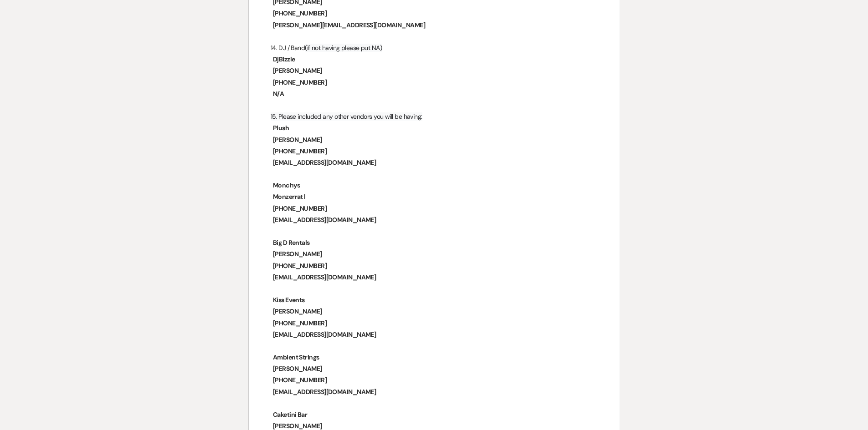 This screenshot has height=430, width=868. I want to click on span: Monchys, so click(286, 186).